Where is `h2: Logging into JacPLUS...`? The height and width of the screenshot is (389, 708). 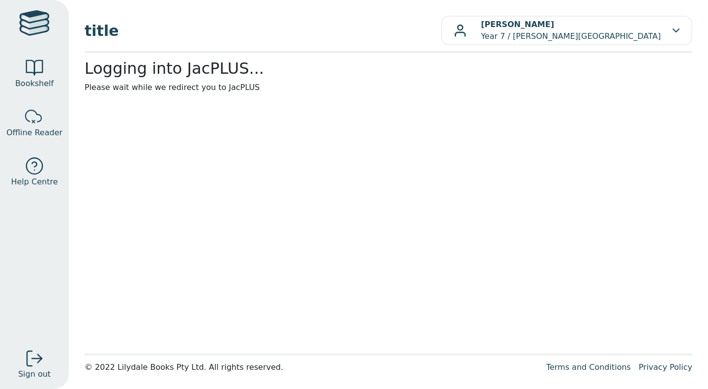 h2: Logging into JacPLUS... is located at coordinates (388, 68).